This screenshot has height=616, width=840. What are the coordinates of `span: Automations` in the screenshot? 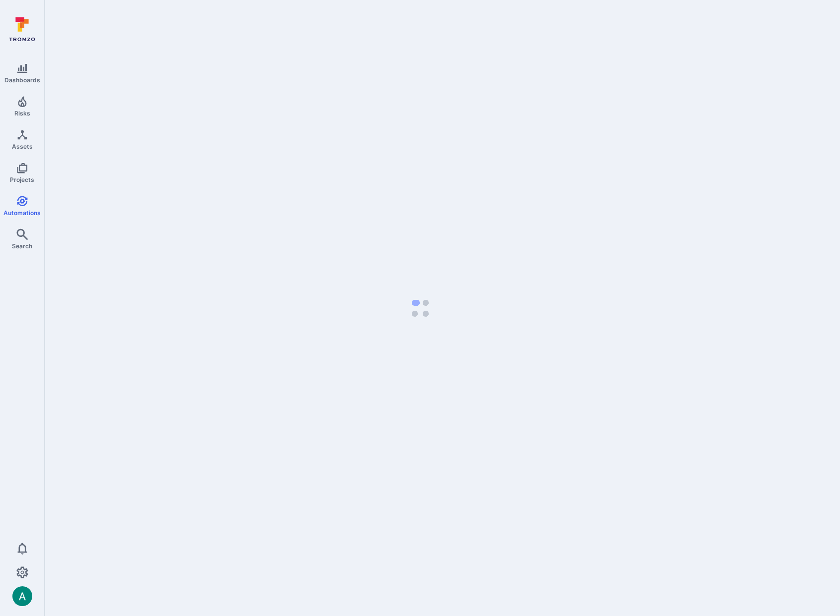 It's located at (22, 213).